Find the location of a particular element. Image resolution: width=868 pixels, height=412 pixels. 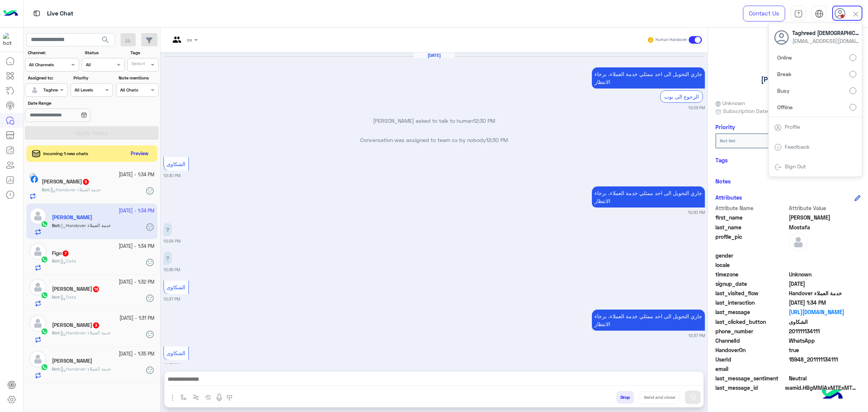

span: Attribute Name is located at coordinates (751, 208).